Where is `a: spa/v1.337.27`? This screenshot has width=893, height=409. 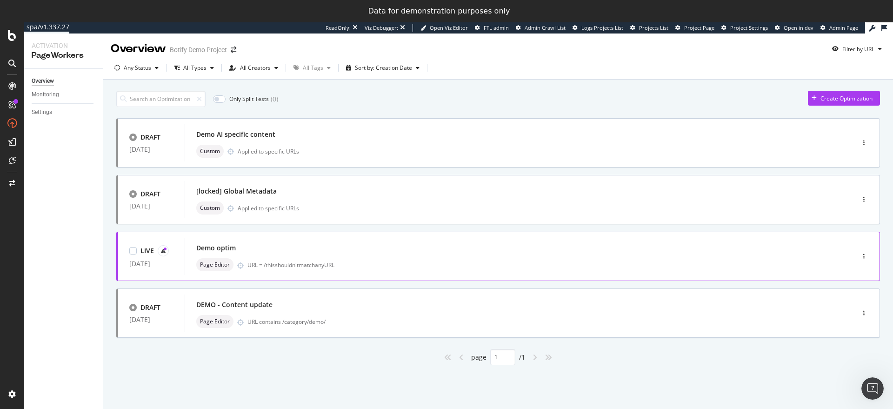 a: spa/v1.337.27 is located at coordinates (47, 28).